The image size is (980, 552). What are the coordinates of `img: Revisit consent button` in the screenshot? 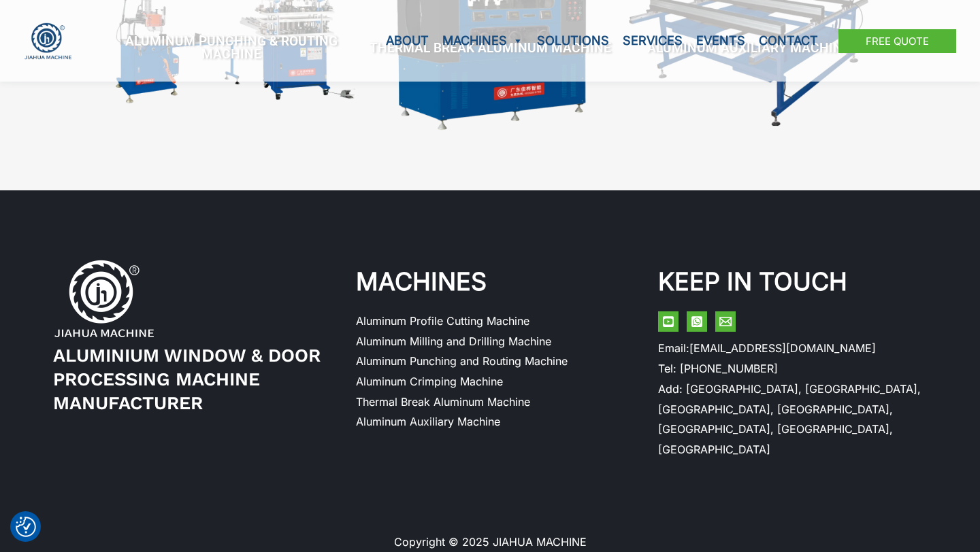 It's located at (26, 527).